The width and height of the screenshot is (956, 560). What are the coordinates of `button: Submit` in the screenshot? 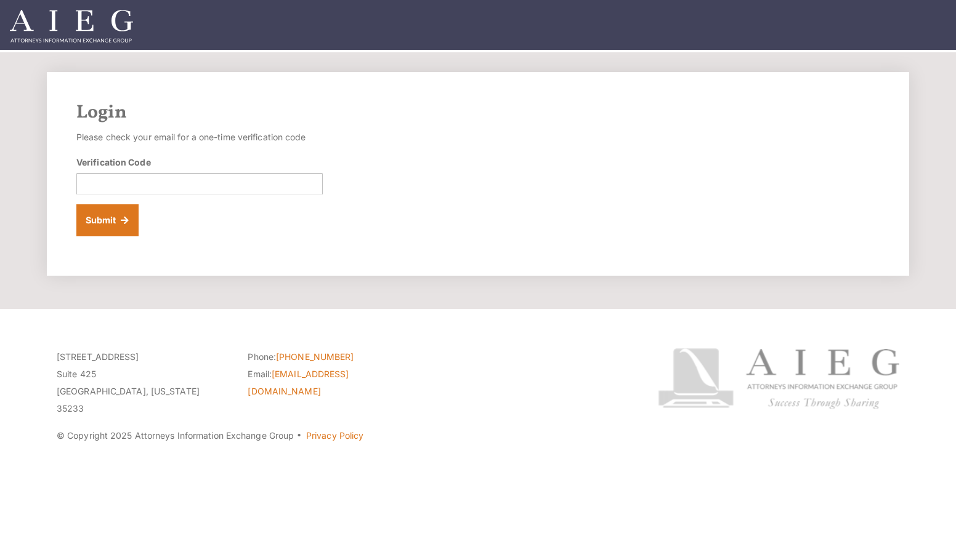 It's located at (107, 221).